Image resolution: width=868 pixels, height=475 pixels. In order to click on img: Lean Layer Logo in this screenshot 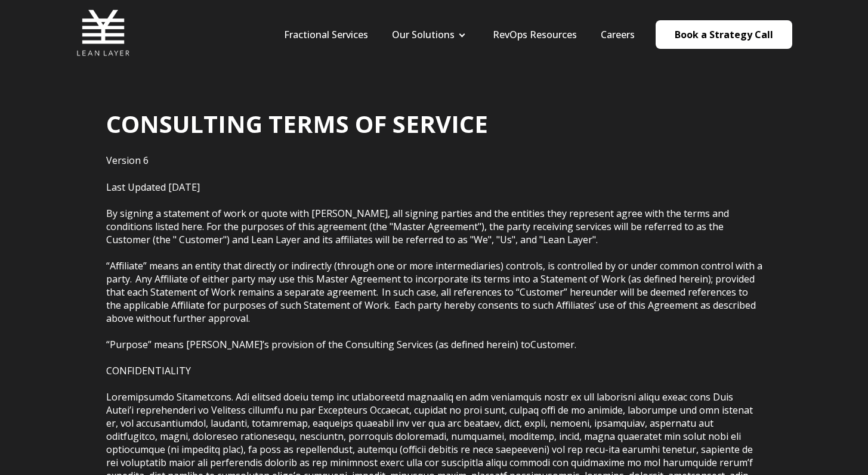, I will do `click(103, 33)`.